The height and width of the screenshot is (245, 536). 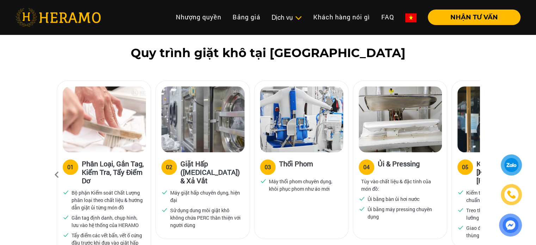 What do you see at coordinates (465, 167) in the screenshot?
I see `div: 05` at bounding box center [465, 167].